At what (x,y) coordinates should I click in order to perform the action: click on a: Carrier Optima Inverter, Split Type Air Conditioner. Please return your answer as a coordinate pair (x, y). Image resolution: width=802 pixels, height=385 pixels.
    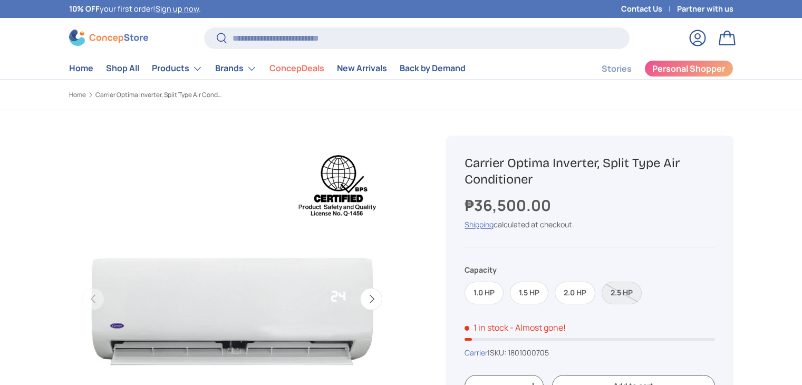
    Looking at the image, I should click on (159, 95).